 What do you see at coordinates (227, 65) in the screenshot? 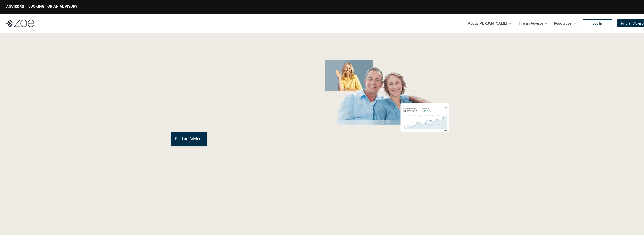
I see `span: Grow Your Wealth` at bounding box center [227, 65].